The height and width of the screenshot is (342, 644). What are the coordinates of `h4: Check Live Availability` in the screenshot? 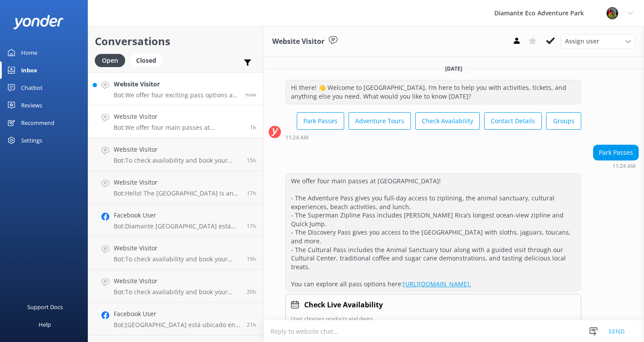 It's located at (343, 305).